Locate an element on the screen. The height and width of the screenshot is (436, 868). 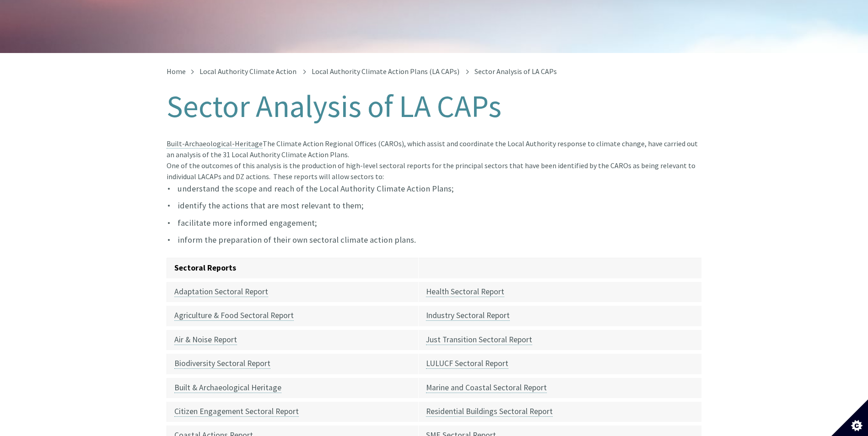
a: LULUCF Sectoral Report is located at coordinates (467, 363).